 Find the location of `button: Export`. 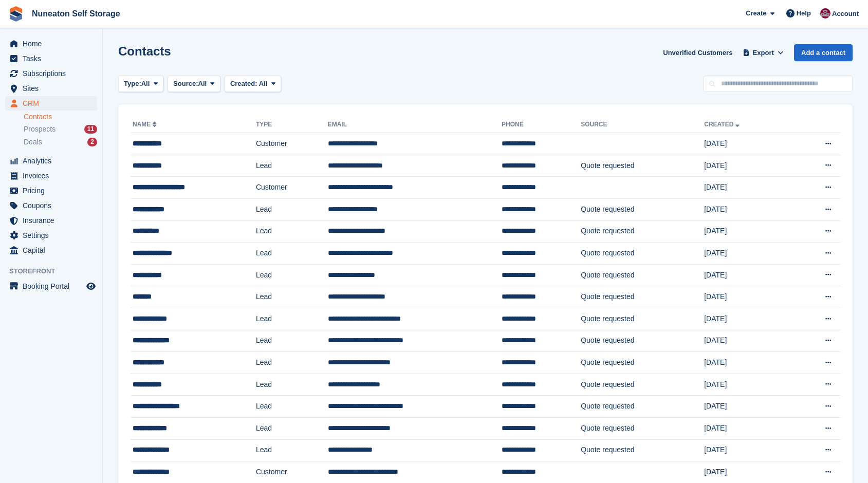

button: Export is located at coordinates (763, 52).